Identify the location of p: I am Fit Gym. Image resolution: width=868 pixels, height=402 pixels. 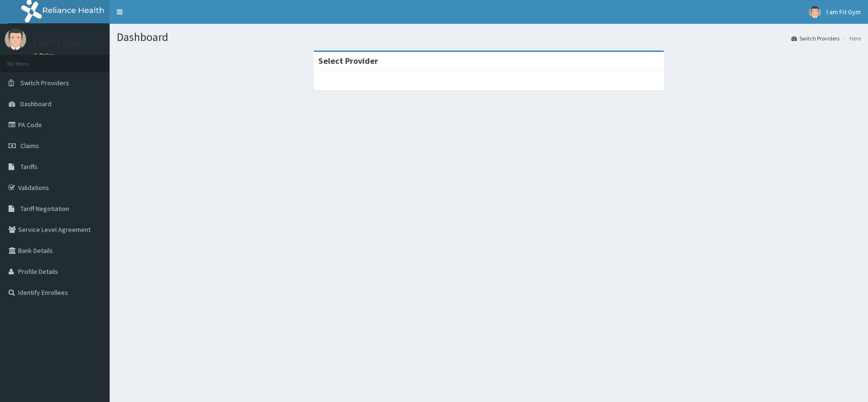
(56, 43).